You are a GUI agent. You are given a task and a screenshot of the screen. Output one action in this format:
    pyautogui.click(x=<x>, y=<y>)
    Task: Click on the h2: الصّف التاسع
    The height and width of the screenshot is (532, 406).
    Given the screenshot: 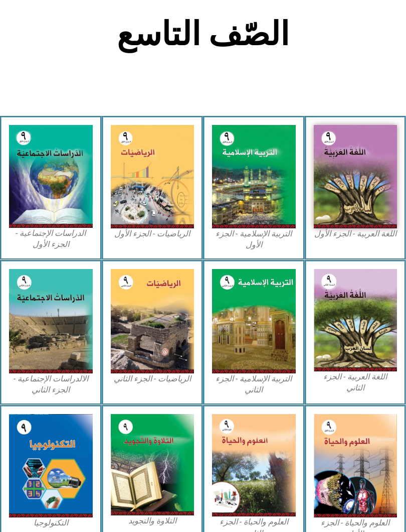 What is the action you would take?
    pyautogui.click(x=203, y=34)
    